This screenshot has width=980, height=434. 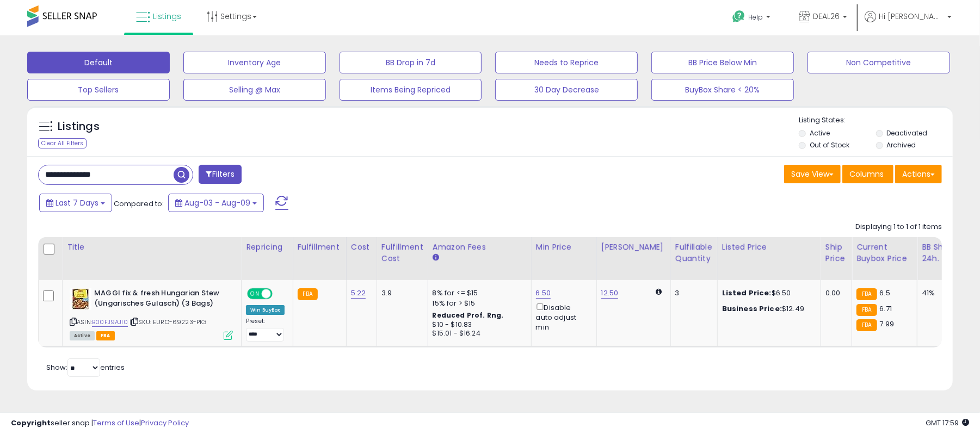 I want to click on a: 5.22, so click(x=359, y=293).